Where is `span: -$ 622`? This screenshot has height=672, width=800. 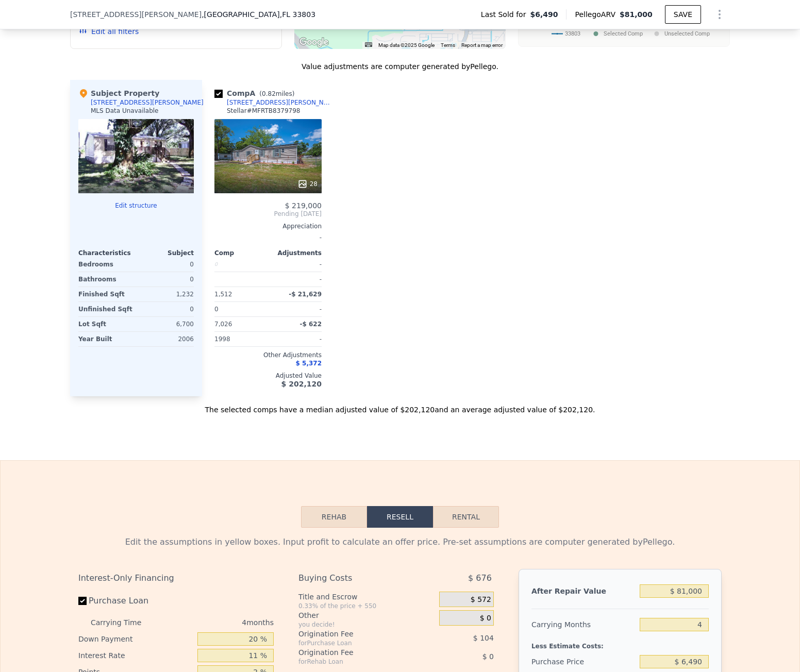 span: -$ 622 is located at coordinates (310, 324).